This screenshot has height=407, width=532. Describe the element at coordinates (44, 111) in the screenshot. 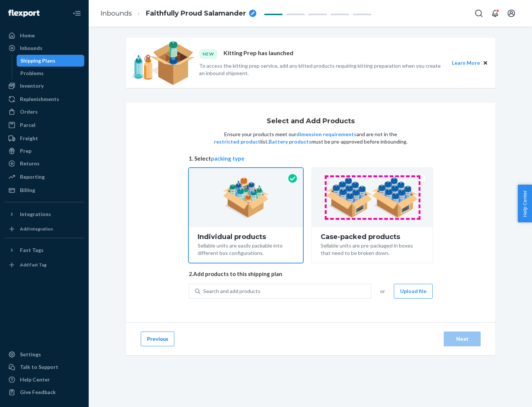

I see `a: Orders` at that location.